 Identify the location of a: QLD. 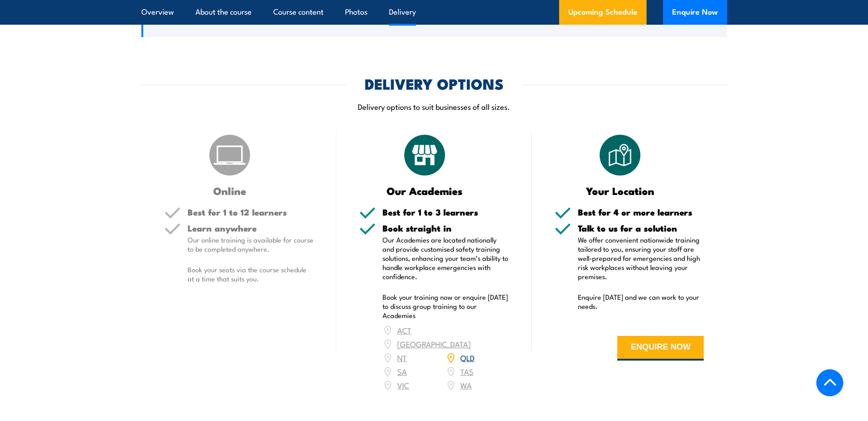
(467, 358).